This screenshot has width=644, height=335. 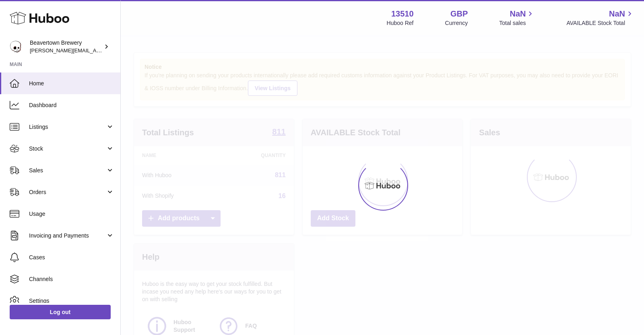 I want to click on strong: 13510, so click(x=402, y=14).